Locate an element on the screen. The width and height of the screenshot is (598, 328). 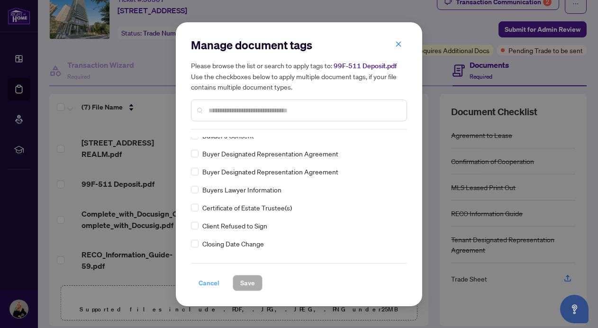
span: Cancel is located at coordinates (209, 283).